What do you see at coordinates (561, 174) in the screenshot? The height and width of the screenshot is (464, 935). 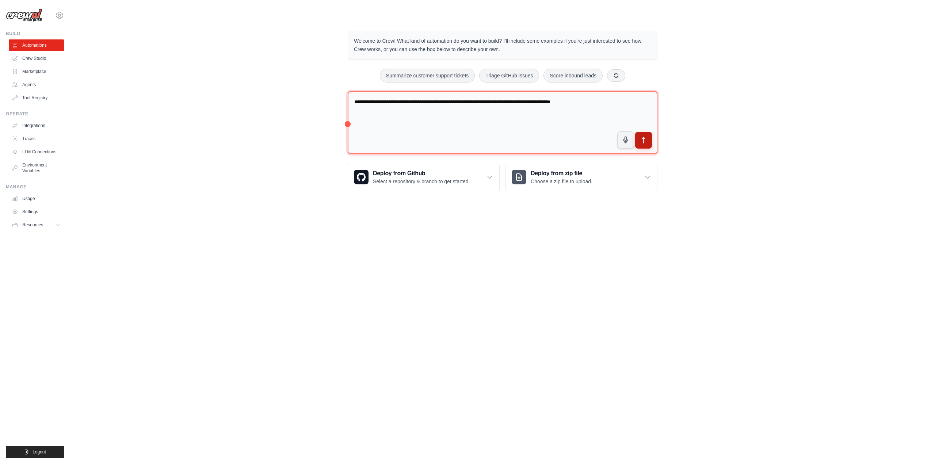 I see `h3: Deploy from zip file` at bounding box center [561, 174].